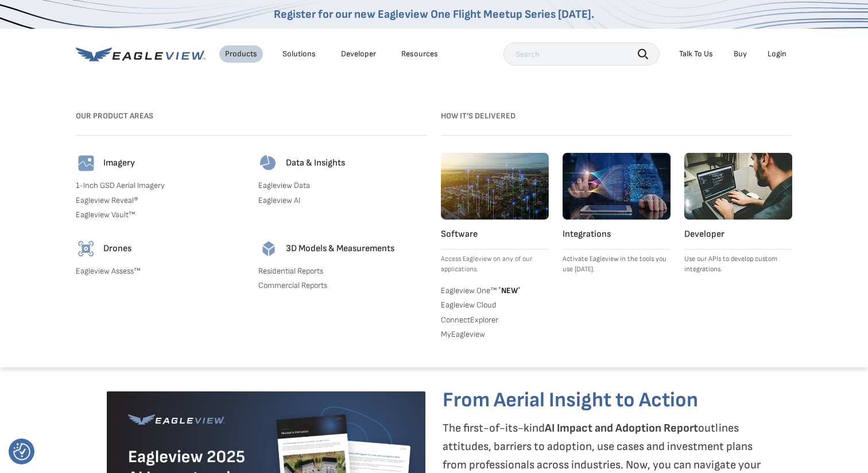  I want to click on h4: Developer, so click(739, 234).